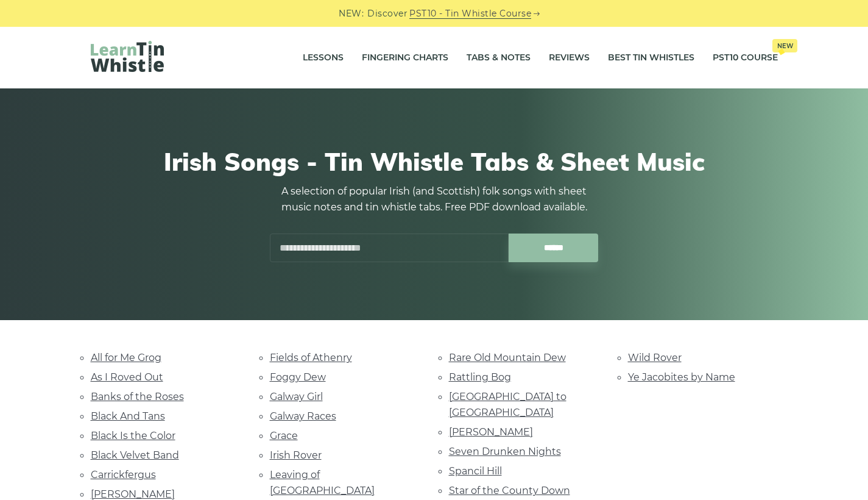  What do you see at coordinates (651, 58) in the screenshot?
I see `a: Best Tin Whistles` at bounding box center [651, 58].